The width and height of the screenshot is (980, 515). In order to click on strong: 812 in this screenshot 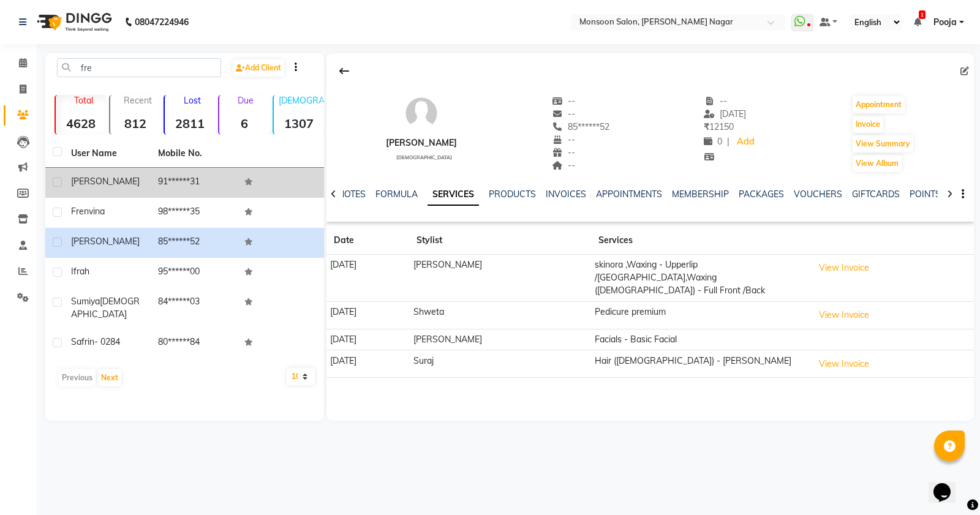, I will do `click(135, 123)`.